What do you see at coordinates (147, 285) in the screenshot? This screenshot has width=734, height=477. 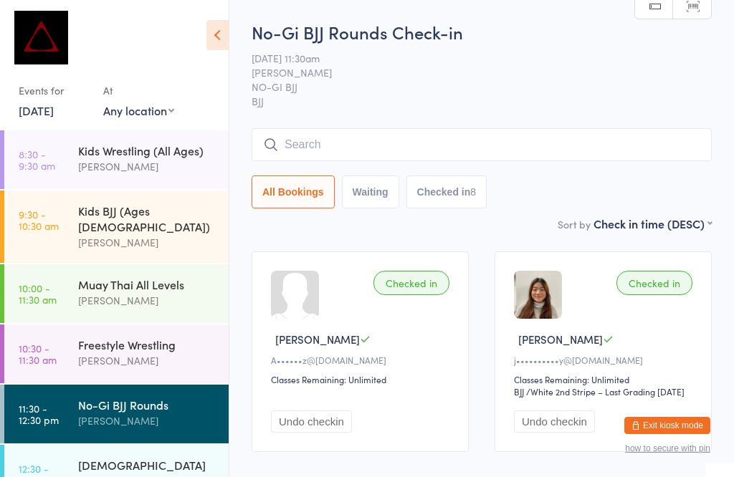 I see `div: Muay Thai All Levels` at bounding box center [147, 285].